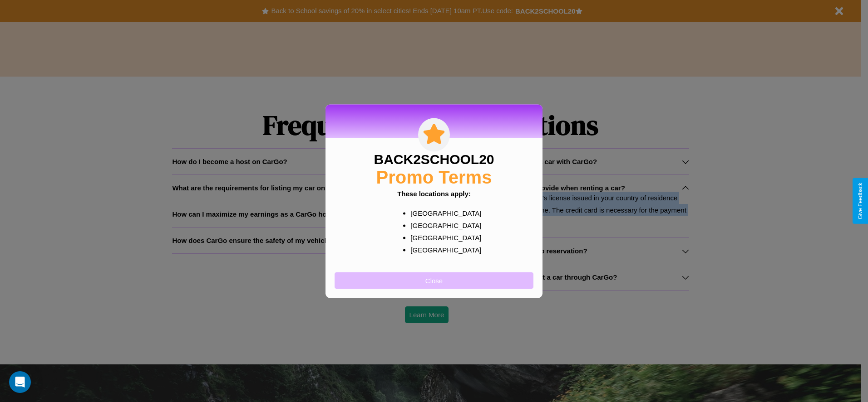 Image resolution: width=868 pixels, height=402 pixels. What do you see at coordinates (434, 193) in the screenshot?
I see `b: These locations apply:` at bounding box center [434, 193].